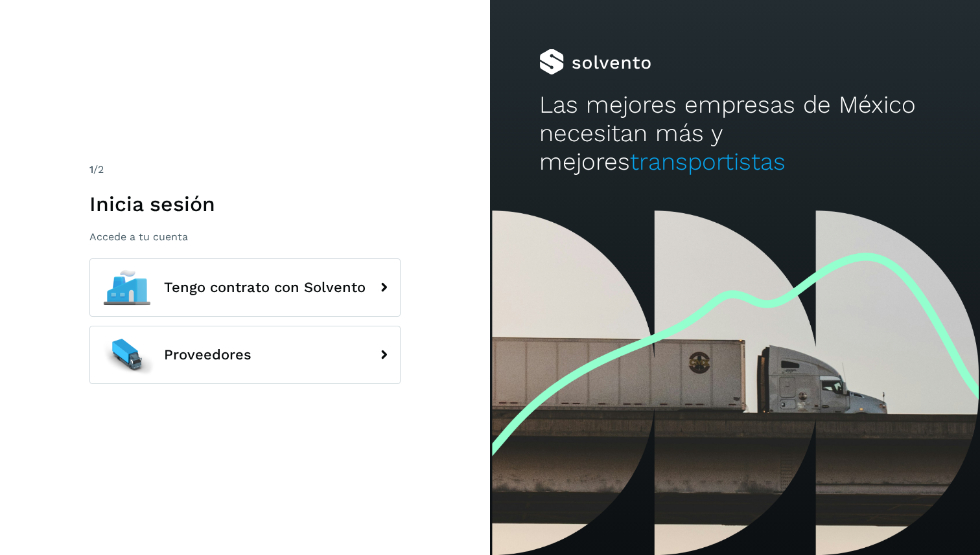 The image size is (980, 555). What do you see at coordinates (92, 169) in the screenshot?
I see `span: 1` at bounding box center [92, 169].